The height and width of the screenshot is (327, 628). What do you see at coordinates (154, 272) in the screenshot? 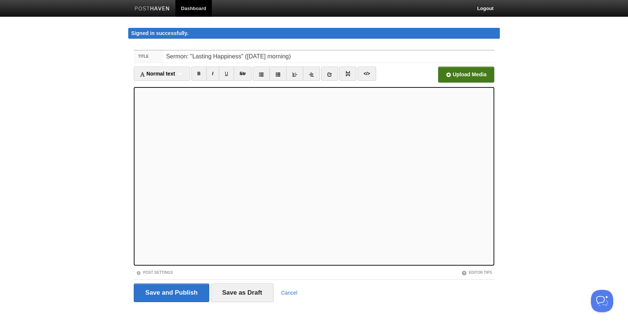
I see `a: Post Settings` at bounding box center [154, 272].